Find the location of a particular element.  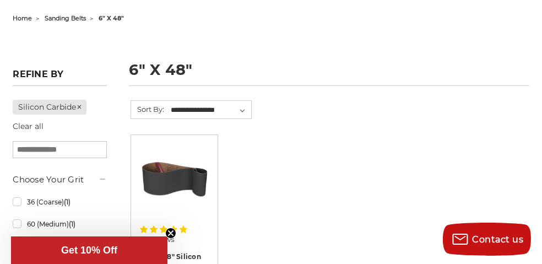

select: Sort By: is located at coordinates (210, 110).